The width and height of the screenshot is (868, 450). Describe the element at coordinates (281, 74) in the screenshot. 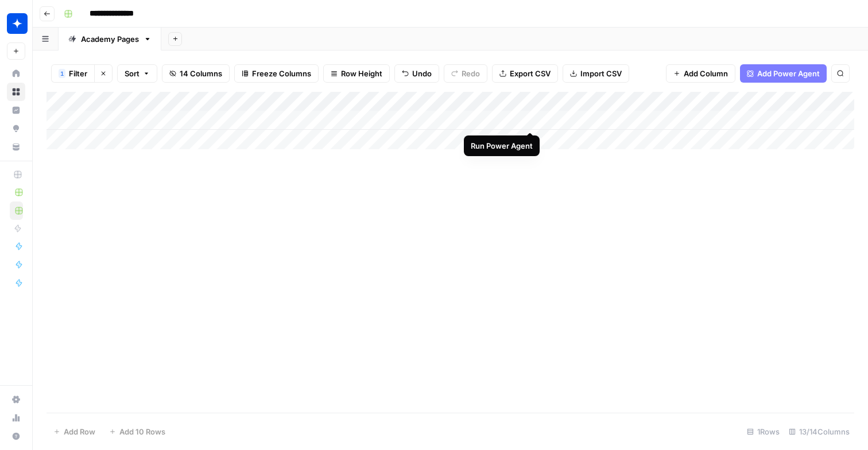

I see `span: Freeze Columns` at that location.